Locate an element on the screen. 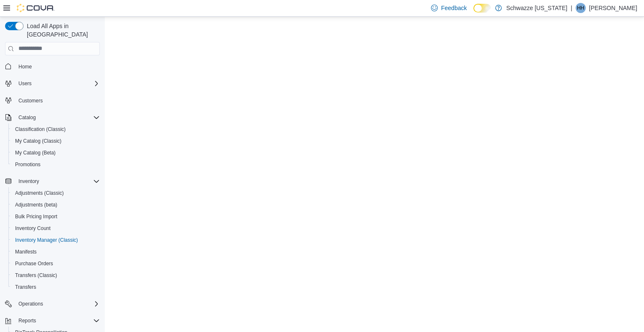 Image resolution: width=644 pixels, height=332 pixels. a: Home is located at coordinates (25, 67).